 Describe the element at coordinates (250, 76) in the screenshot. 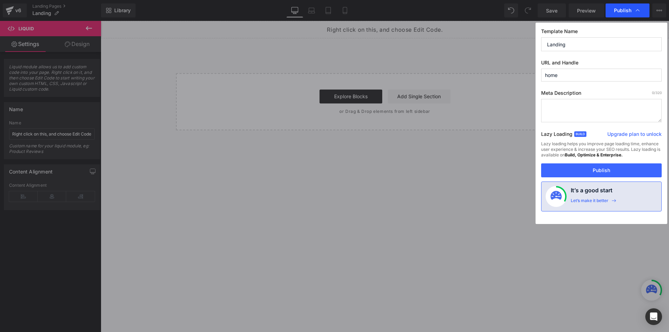

I see `a: Explore Blocks` at that location.